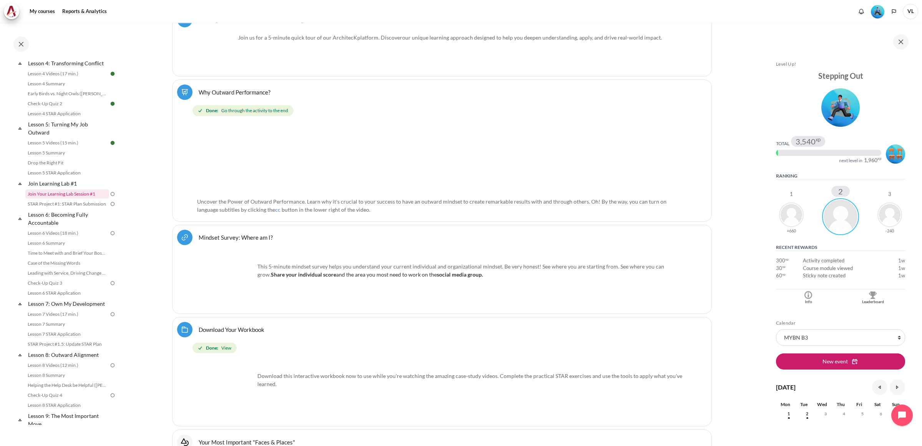 This screenshot has height=446, width=922. I want to click on td: Thursday, 11 September 2025, 12:00 PM, so click(896, 261).